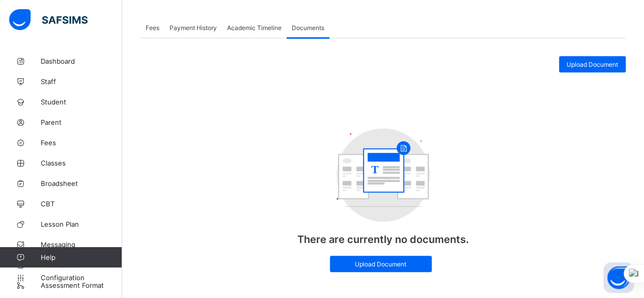 The height and width of the screenshot is (298, 644). Describe the element at coordinates (383, 240) in the screenshot. I see `p: There are currently no documents.` at that location.